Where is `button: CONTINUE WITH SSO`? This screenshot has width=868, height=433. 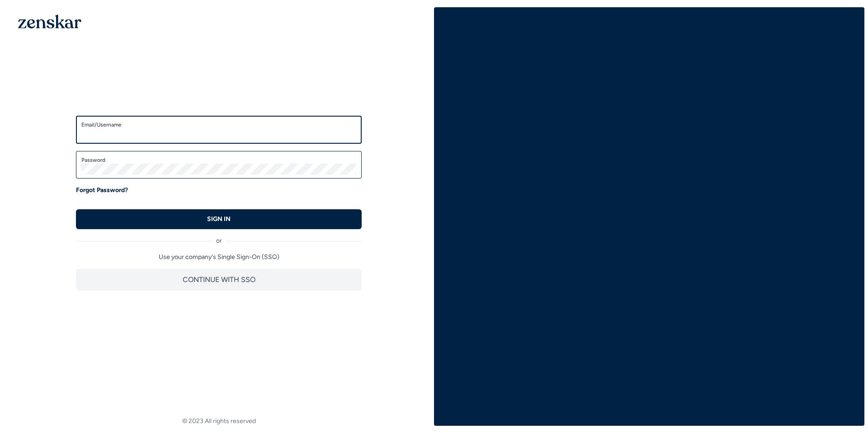
button: CONTINUE WITH SSO is located at coordinates (219, 279).